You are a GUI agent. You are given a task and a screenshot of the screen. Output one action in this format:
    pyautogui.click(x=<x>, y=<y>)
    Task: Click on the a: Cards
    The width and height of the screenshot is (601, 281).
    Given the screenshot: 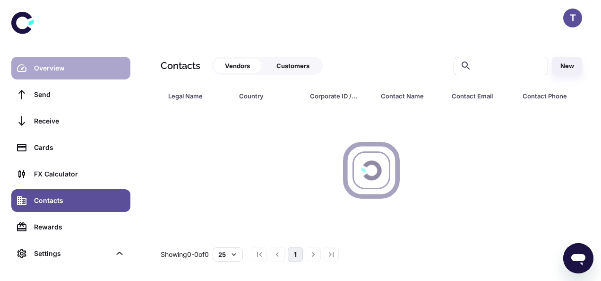 What is the action you would take?
    pyautogui.click(x=71, y=147)
    